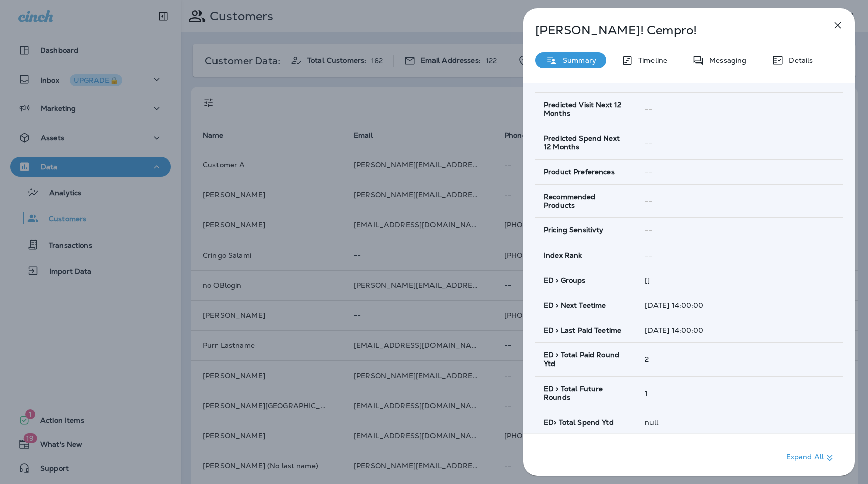 The height and width of the screenshot is (484, 868). I want to click on button: Expand All, so click(811, 458).